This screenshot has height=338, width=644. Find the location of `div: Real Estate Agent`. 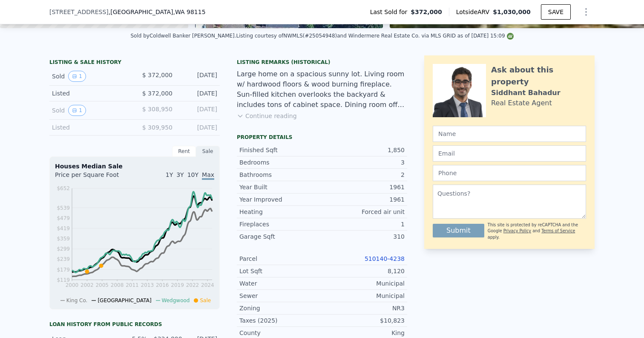

div: Real Estate Agent is located at coordinates (521, 103).